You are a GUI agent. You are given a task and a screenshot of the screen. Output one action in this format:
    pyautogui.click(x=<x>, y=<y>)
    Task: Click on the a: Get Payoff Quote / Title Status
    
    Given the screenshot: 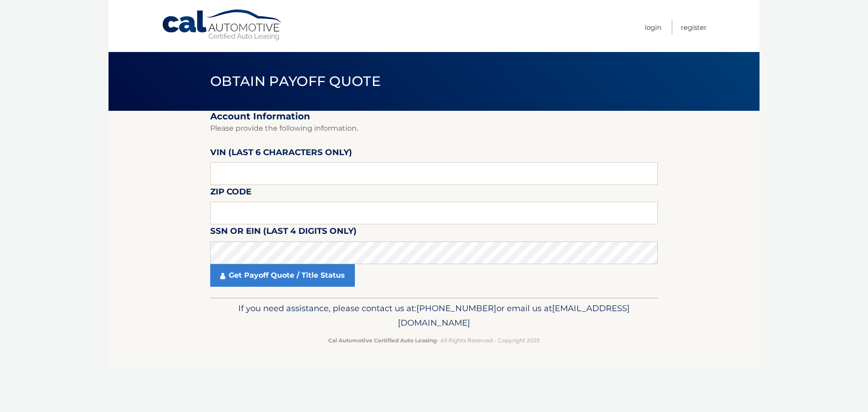 What is the action you would take?
    pyautogui.click(x=282, y=275)
    